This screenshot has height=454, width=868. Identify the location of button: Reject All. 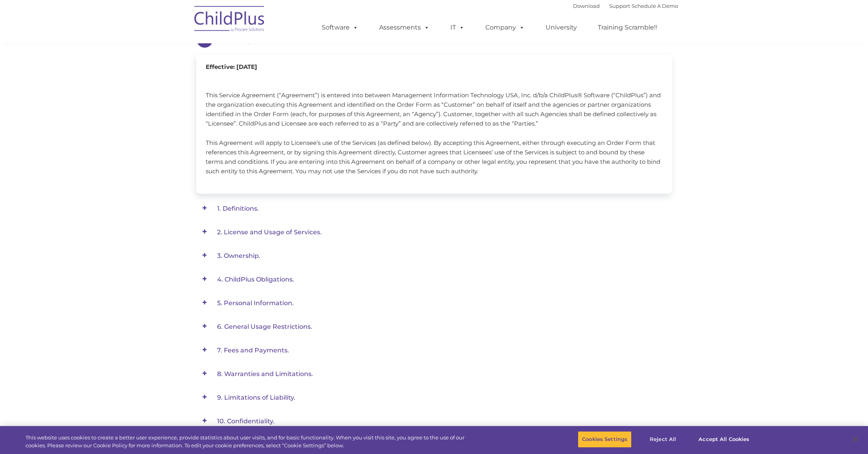
(663, 439).